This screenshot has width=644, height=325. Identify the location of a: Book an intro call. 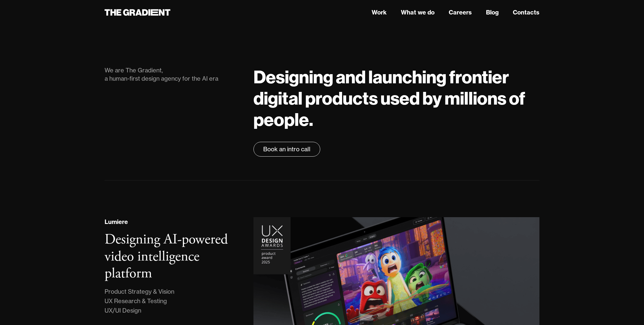
(287, 149).